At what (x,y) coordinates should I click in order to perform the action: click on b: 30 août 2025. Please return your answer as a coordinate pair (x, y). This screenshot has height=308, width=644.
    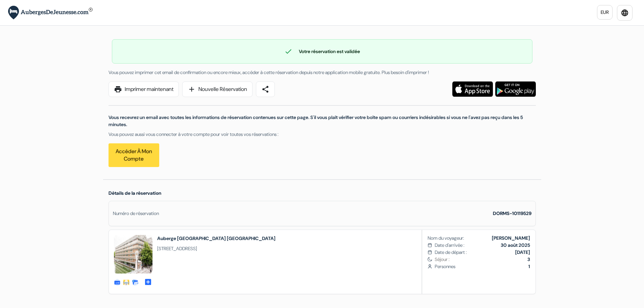
    Looking at the image, I should click on (515, 245).